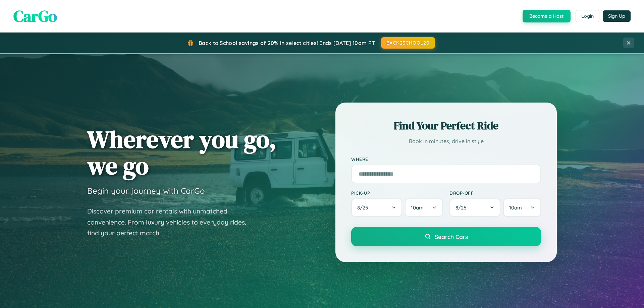  Describe the element at coordinates (463, 207) in the screenshot. I see `span: 8 / 26` at that location.